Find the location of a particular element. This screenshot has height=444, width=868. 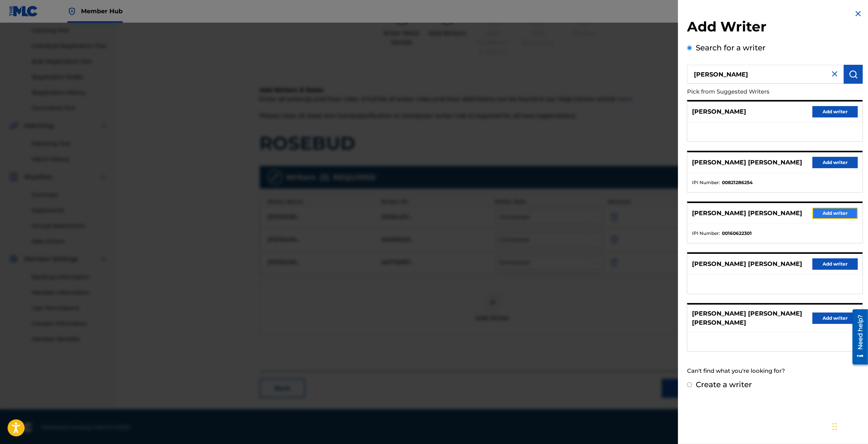

div: Can't find what you're looking for? is located at coordinates (775, 371).